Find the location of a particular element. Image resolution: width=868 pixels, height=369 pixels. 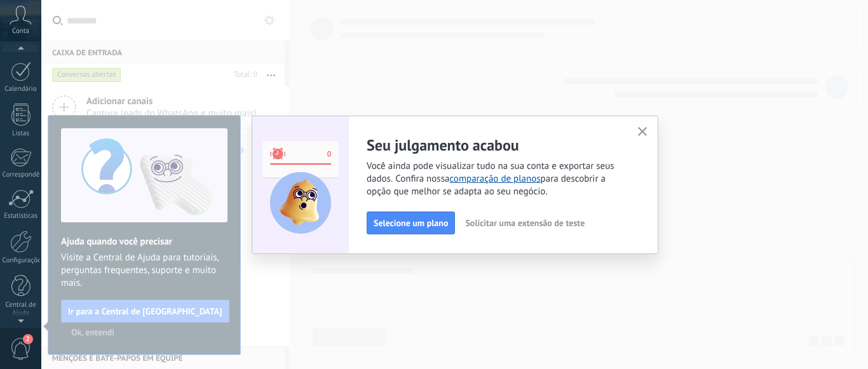

button: Solicitar uma extensão de teste is located at coordinates (525, 223).